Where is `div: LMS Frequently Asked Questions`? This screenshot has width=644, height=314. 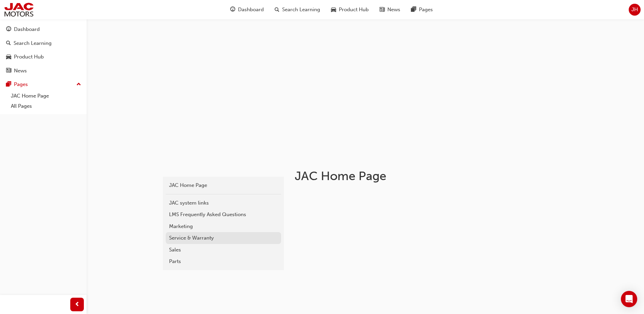
div: LMS Frequently Asked Questions is located at coordinates (223, 214).